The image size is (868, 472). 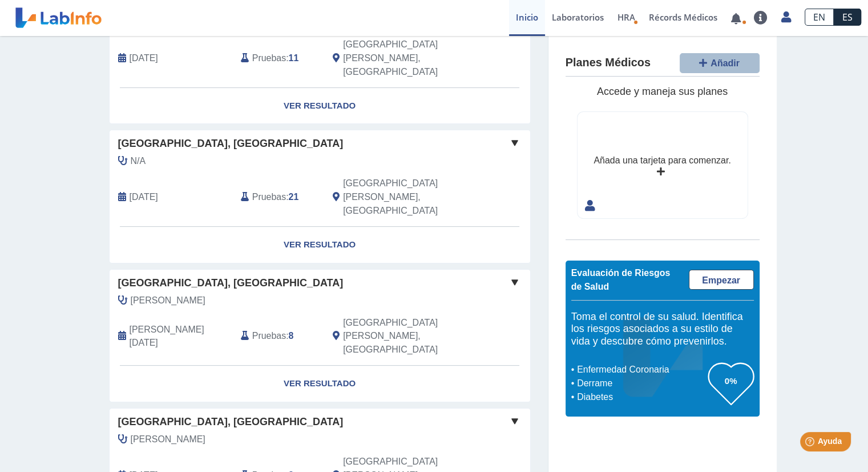 I want to click on li: Derrame, so click(x=641, y=383).